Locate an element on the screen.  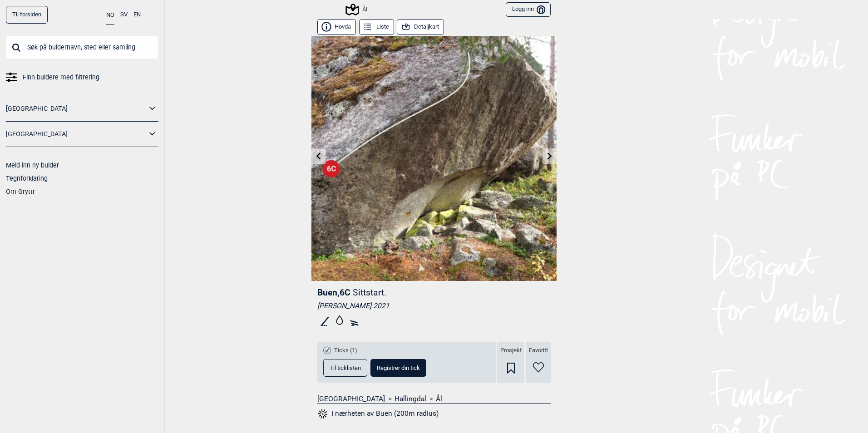
span: Finn buldere med filtrering is located at coordinates (60, 77).